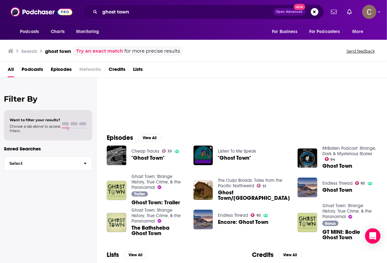  What do you see at coordinates (369, 12) in the screenshot?
I see `img: User Profile` at bounding box center [369, 12].